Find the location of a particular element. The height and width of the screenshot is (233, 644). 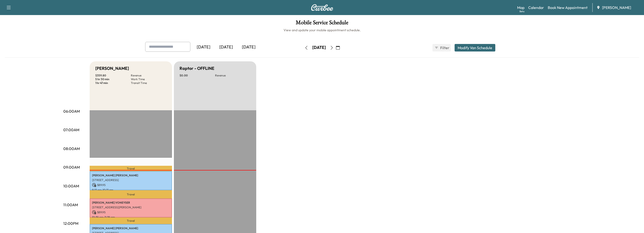

p: 09:00AM is located at coordinates (71, 167).